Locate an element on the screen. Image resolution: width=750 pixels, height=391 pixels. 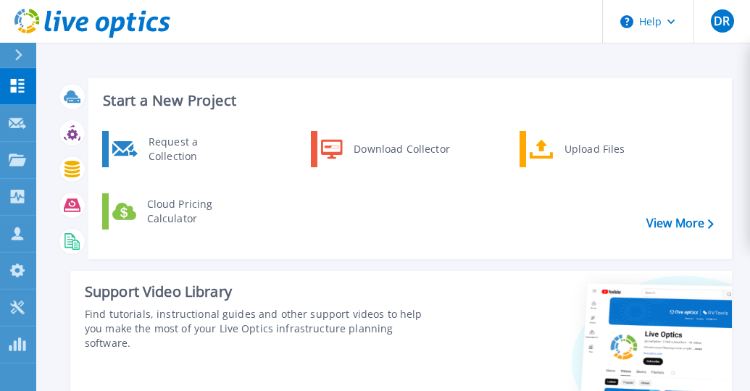
h3: Start a New Project is located at coordinates (408, 101).